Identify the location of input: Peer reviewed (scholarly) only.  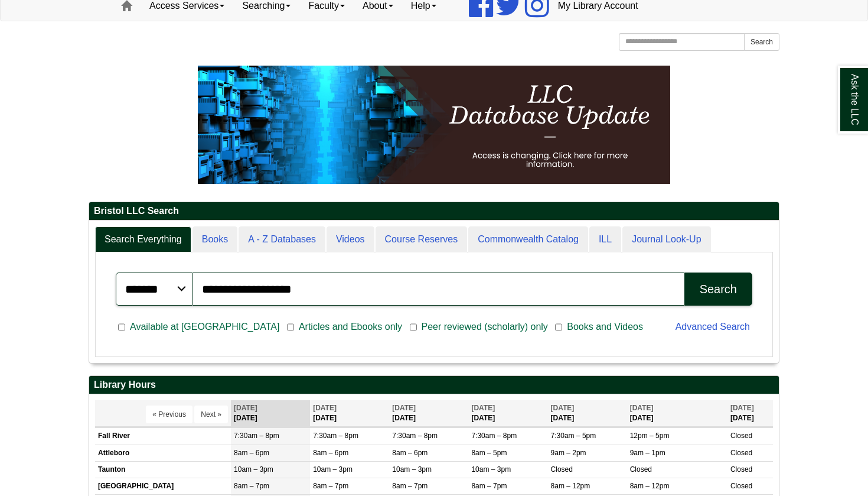
(413, 327).